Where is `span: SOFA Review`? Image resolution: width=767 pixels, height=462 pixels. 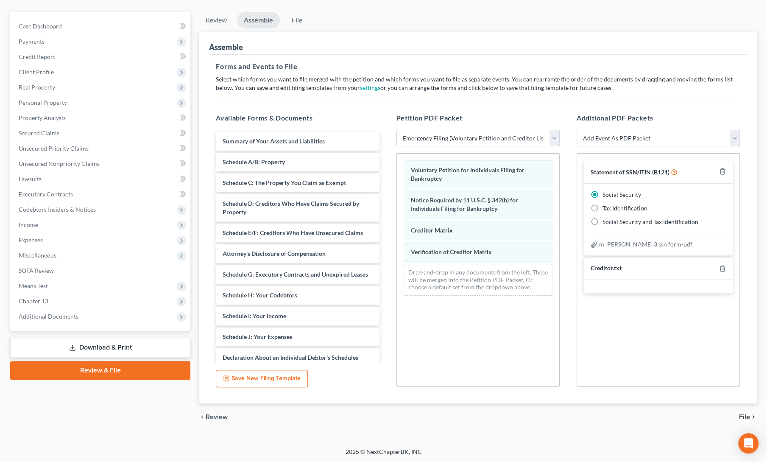
span: SOFA Review is located at coordinates (36, 270).